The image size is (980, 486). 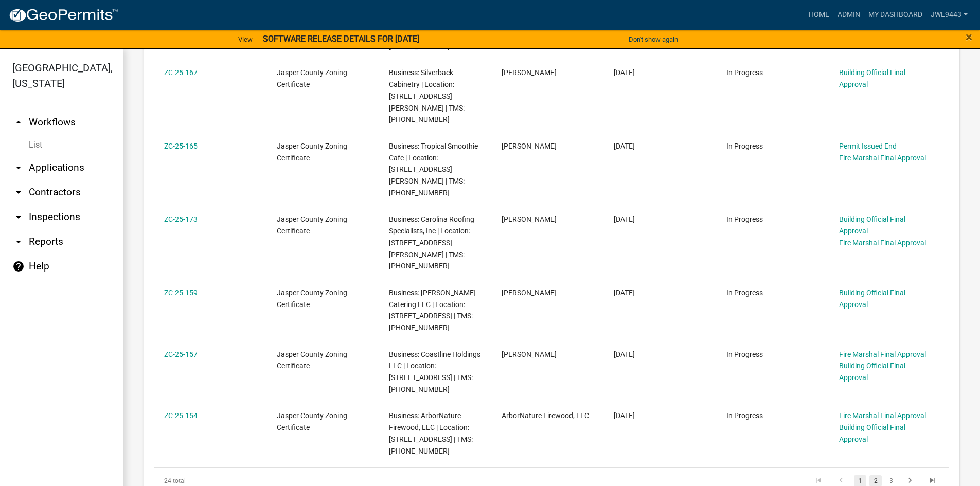 I want to click on a: ZC-25-165, so click(x=180, y=146).